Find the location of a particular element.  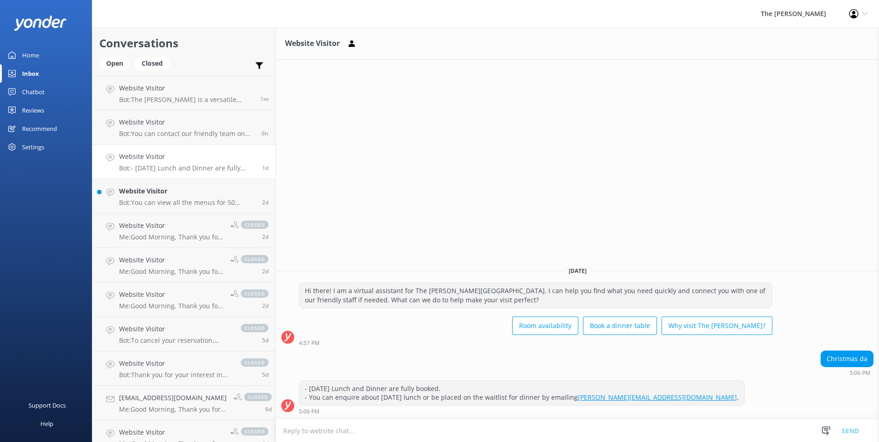

div: Open is located at coordinates (114, 63).